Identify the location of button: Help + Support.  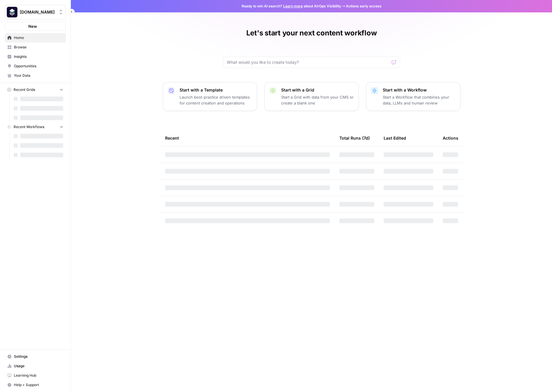
(35, 385).